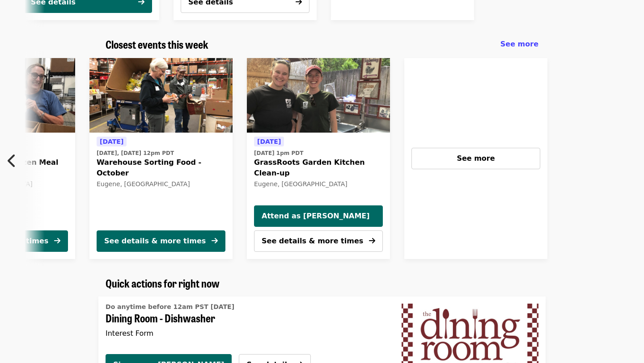 This screenshot has width=644, height=363. What do you see at coordinates (129, 334) in the screenshot?
I see `span: Interest Form` at bounding box center [129, 334].